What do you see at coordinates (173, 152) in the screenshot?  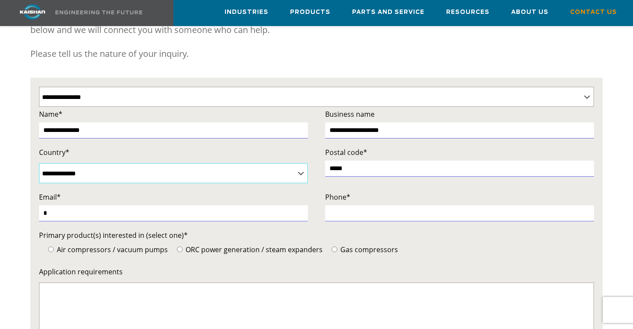 I see `label: Country*` at bounding box center [173, 152].